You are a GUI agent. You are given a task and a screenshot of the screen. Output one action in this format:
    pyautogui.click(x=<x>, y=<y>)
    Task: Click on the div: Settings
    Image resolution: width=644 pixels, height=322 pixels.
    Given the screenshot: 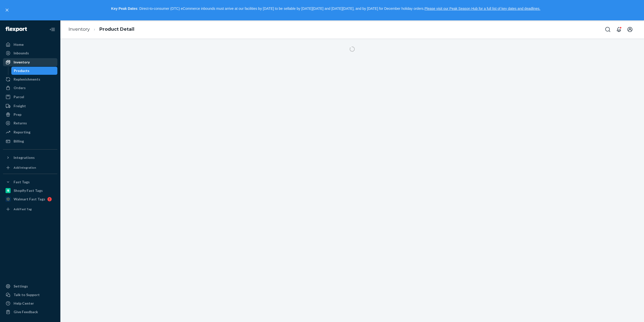 What is the action you would take?
    pyautogui.click(x=21, y=286)
    